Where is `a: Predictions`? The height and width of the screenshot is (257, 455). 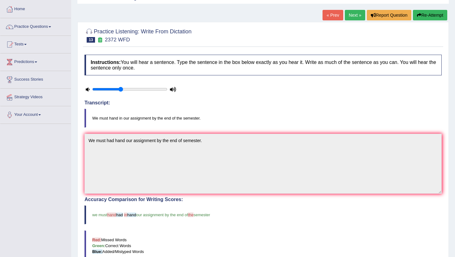 a: Predictions is located at coordinates (36, 61).